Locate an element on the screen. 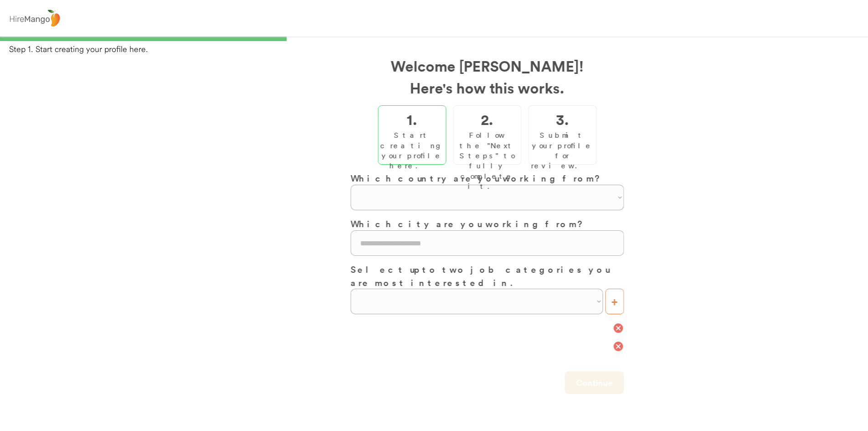 The height and width of the screenshot is (431, 868). h3: Select up to two job categories you are most interested in. is located at coordinates (487, 276).